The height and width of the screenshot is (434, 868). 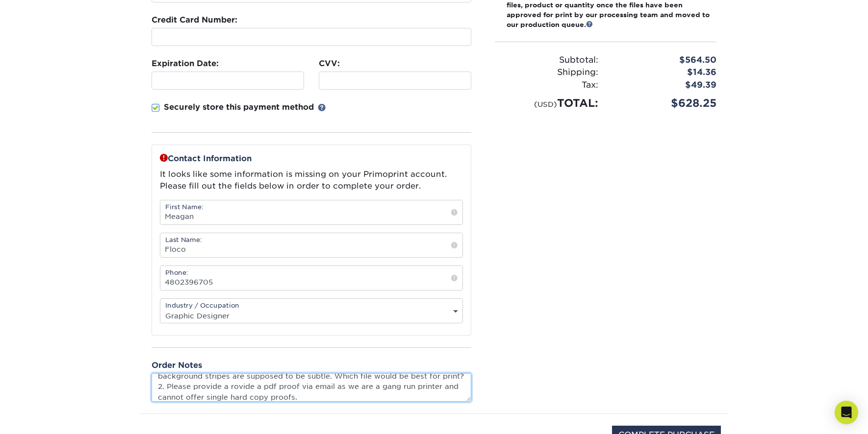 I want to click on label: Expiration Date:, so click(x=185, y=64).